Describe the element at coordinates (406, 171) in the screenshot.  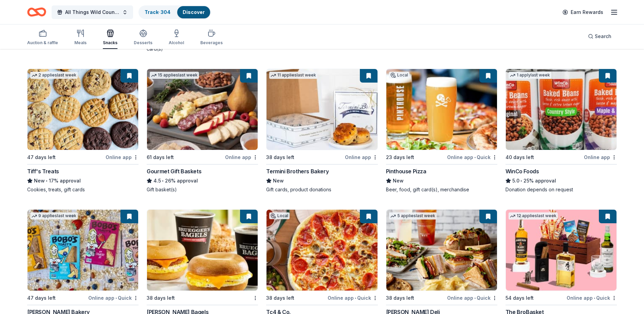
I see `div: Pinthouse Pizza` at that location.